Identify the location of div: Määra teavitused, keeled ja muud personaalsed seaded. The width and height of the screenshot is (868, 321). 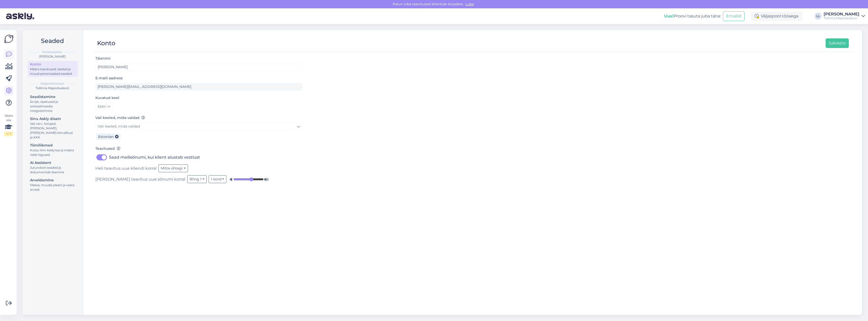
(53, 72).